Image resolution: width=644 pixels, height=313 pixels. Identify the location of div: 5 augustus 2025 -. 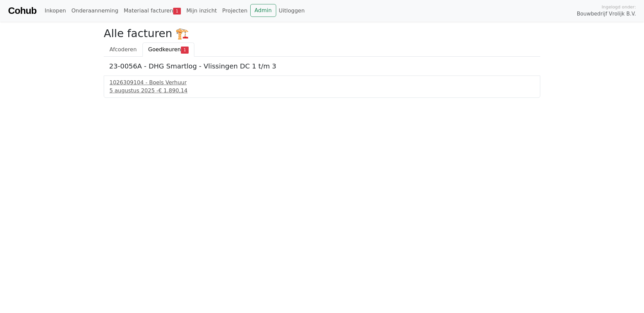
(322, 91).